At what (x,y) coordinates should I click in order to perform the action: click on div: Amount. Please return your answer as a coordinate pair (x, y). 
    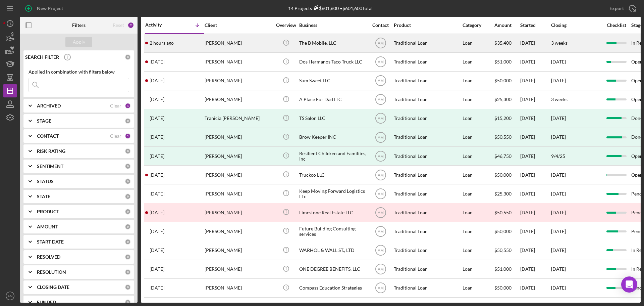
    Looking at the image, I should click on (507, 25).